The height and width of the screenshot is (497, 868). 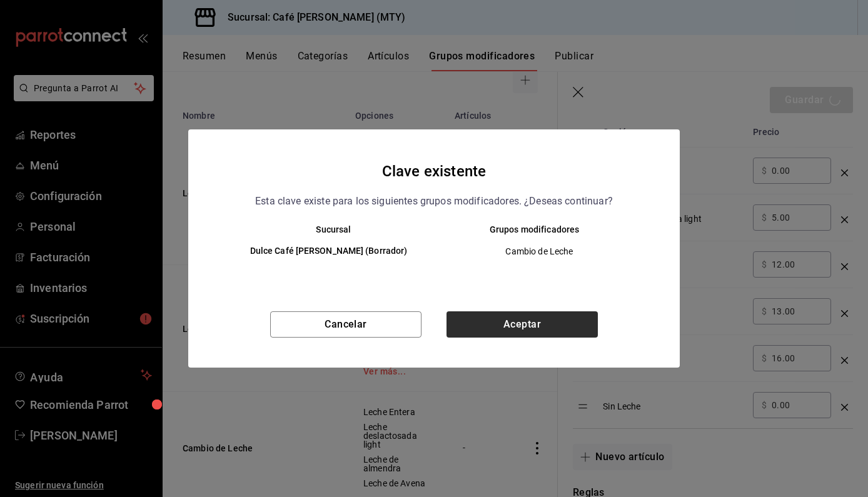 What do you see at coordinates (434, 201) in the screenshot?
I see `p: Esta clave existe para los siguientes grupos modificadores. ¿Deseas continuar?` at bounding box center [434, 201].